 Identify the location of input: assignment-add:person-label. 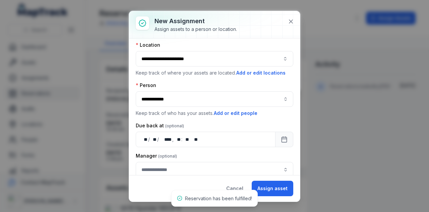
(215, 99).